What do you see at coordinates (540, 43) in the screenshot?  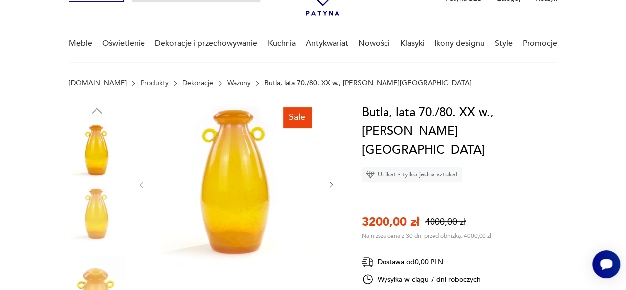 I see `a: Promocje` at bounding box center [540, 43].